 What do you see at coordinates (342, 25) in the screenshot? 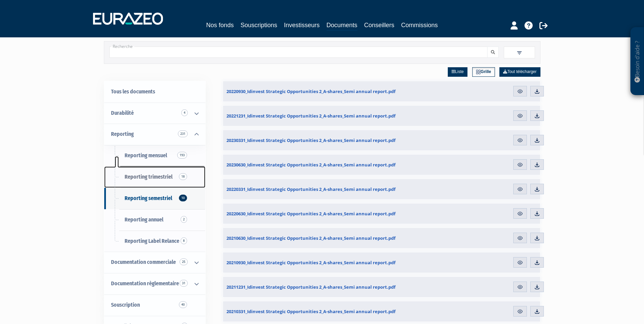
I see `a: Documents` at bounding box center [342, 25].